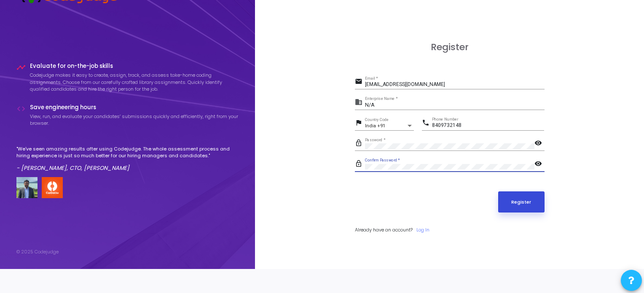 This screenshot has width=644, height=293. What do you see at coordinates (384, 230) in the screenshot?
I see `span: Already have an account?` at bounding box center [384, 230].